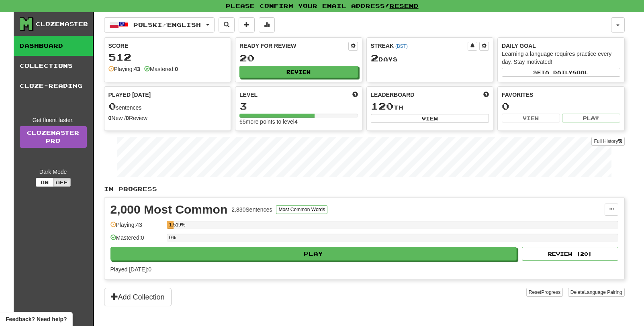  Describe the element at coordinates (393, 95) in the screenshot. I see `span: Leaderboard` at that location.